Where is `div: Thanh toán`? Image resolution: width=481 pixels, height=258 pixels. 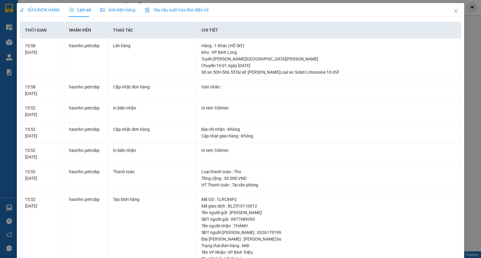
div: Thanh toán is located at coordinates (152, 172).